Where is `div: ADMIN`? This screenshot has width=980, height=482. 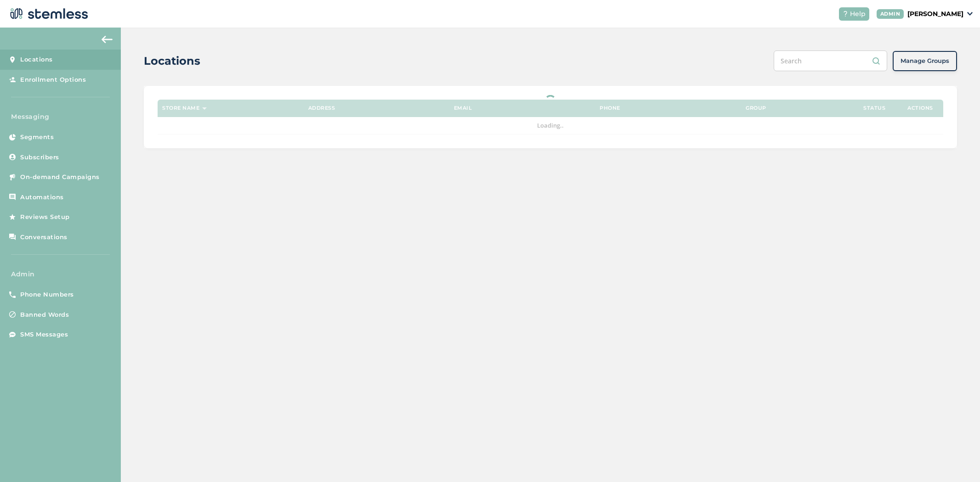 div: ADMIN is located at coordinates (890, 13).